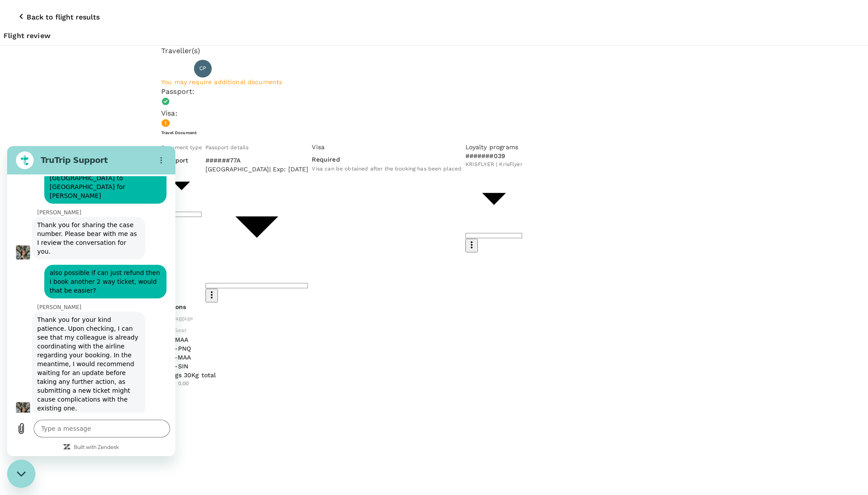  I want to click on span: Thank you for sharing the case number. Please bear with me as I review the conversation for you., so click(82, 92).